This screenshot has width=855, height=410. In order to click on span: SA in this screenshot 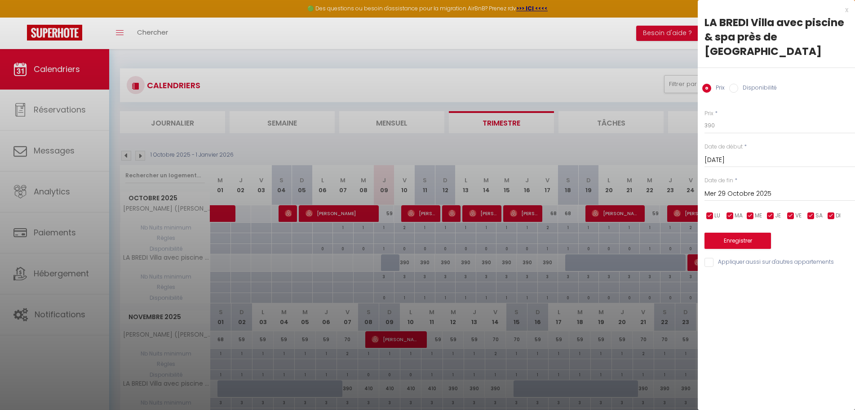, I will do `click(819, 215)`.